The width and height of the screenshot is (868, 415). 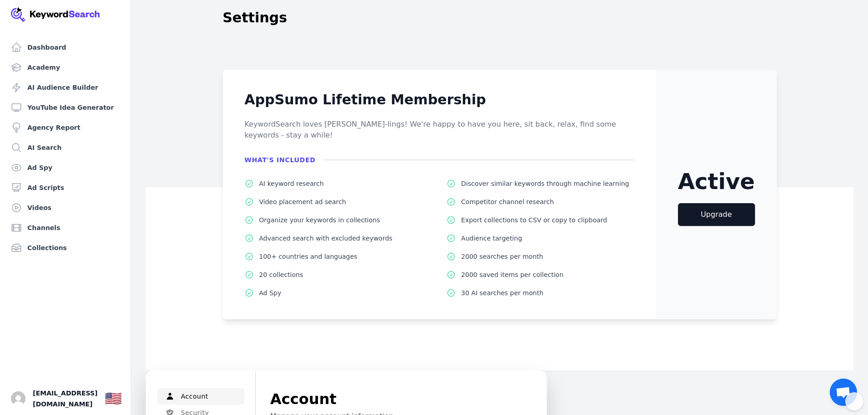 I want to click on a: Videos, so click(x=65, y=208).